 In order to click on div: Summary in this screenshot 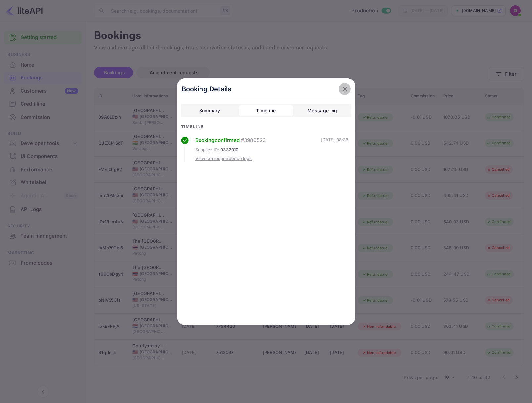, I will do `click(210, 111)`.